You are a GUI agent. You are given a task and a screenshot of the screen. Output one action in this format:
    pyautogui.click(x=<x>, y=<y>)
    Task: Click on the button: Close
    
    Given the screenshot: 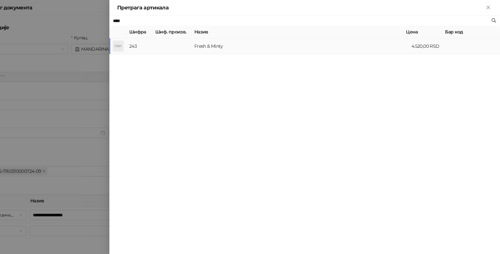 What is the action you would take?
    pyautogui.click(x=488, y=8)
    